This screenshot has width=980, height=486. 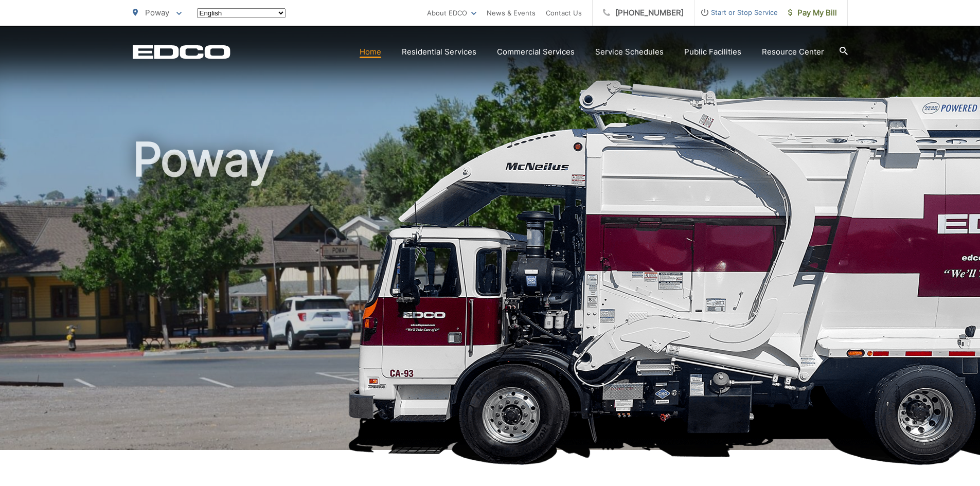 I want to click on a: Resource Center, so click(x=793, y=52).